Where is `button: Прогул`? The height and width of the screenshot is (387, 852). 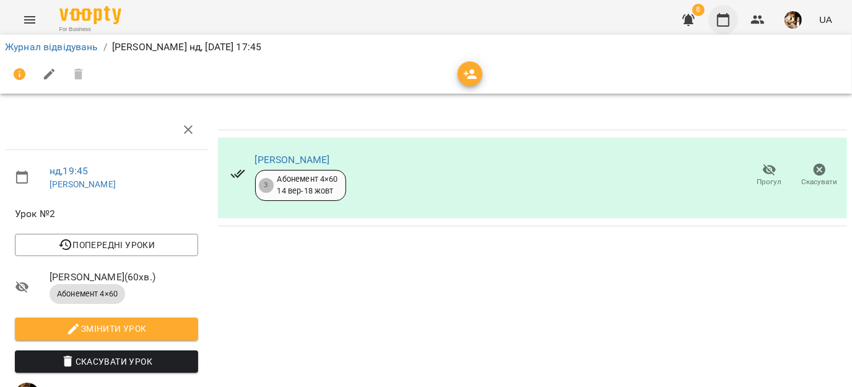
button: Прогул is located at coordinates (769, 175).